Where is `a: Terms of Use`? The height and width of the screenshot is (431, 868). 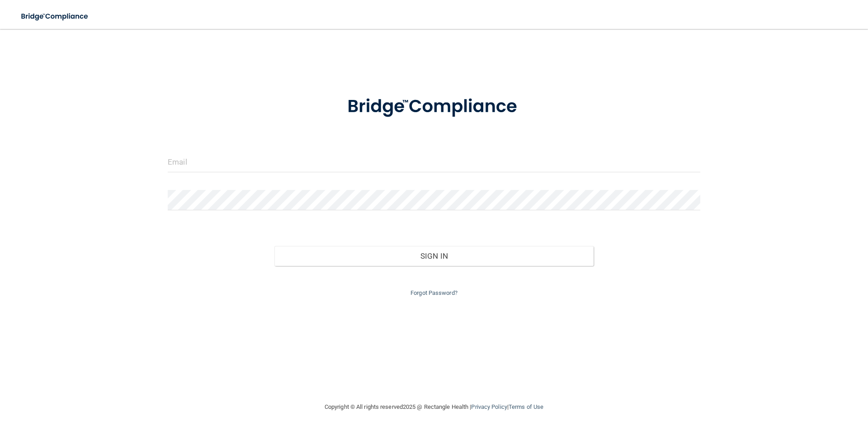 a: Terms of Use is located at coordinates (526, 407).